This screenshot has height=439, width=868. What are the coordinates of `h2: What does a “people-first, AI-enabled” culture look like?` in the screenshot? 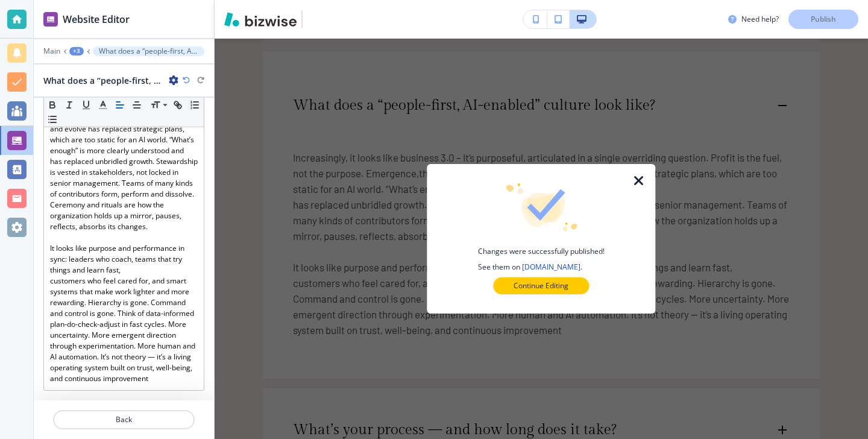 It's located at (103, 80).